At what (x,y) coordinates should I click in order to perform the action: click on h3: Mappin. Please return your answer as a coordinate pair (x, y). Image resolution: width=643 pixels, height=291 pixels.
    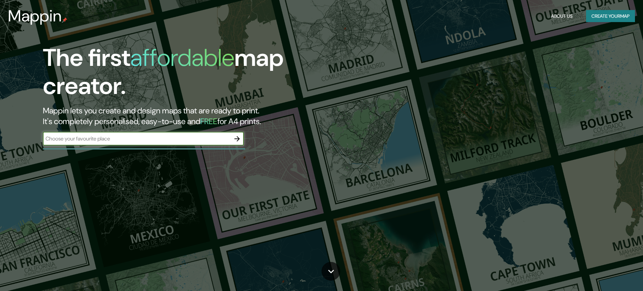
    Looking at the image, I should click on (35, 16).